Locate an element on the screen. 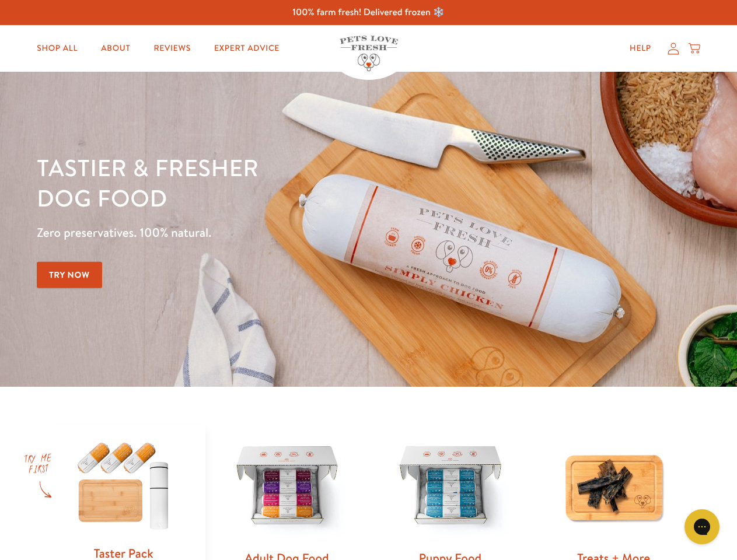  a: About is located at coordinates (115, 48).